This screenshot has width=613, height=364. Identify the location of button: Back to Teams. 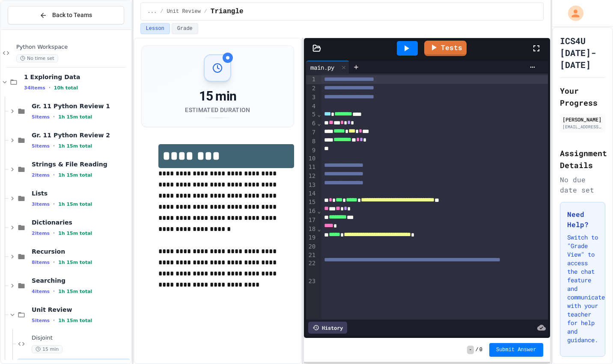
(66, 15).